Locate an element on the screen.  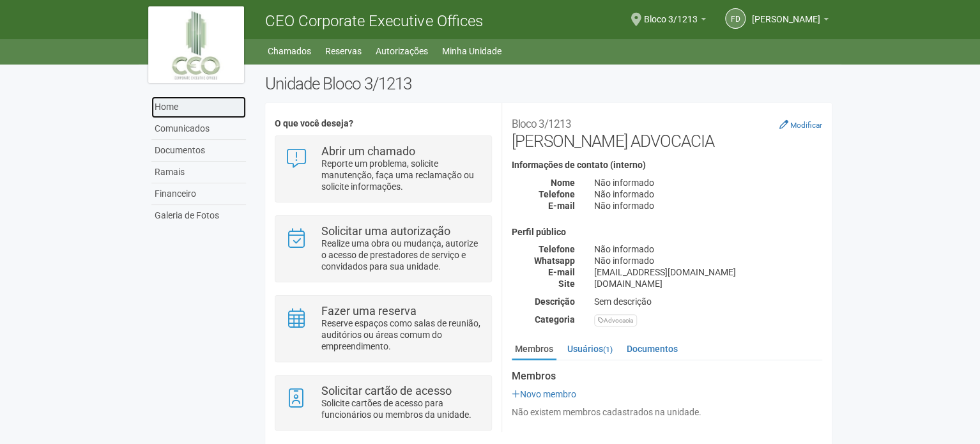
a: Modificar is located at coordinates (800, 124).